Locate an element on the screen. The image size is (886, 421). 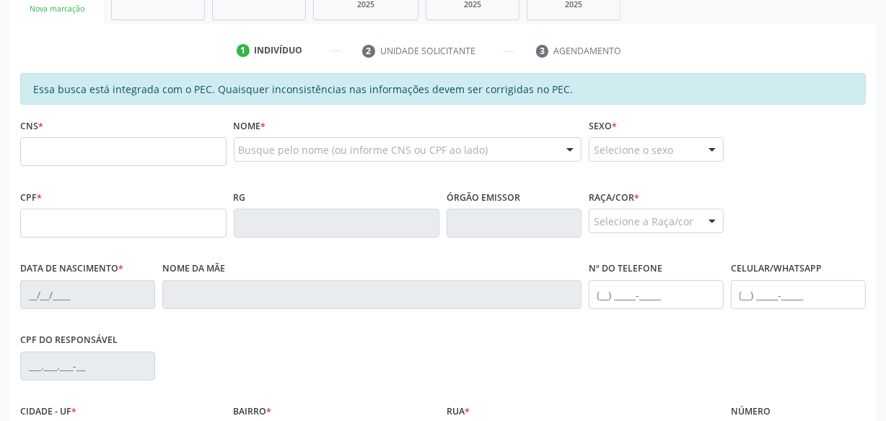
label: CPF do responsável is located at coordinates (69, 340).